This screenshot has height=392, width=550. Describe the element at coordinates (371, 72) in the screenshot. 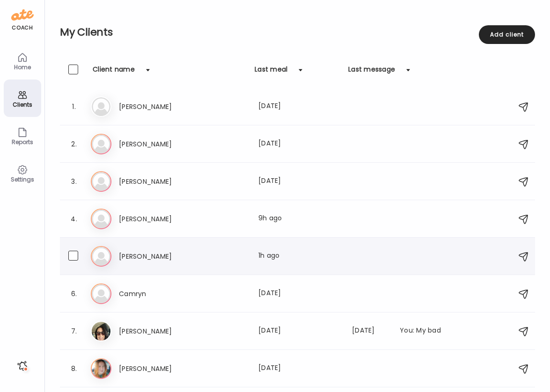

I see `div: Last message` at that location.